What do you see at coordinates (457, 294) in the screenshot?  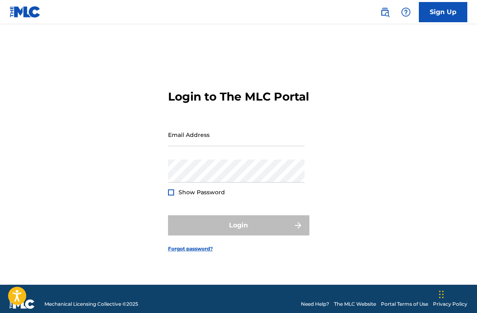 I see `div: Chat Widget` at bounding box center [457, 294].